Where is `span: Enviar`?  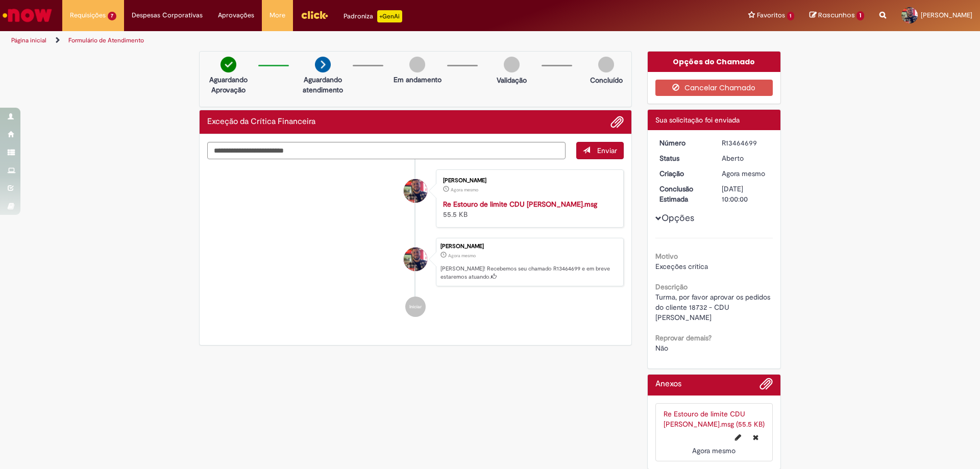 span: Enviar is located at coordinates (607, 151).